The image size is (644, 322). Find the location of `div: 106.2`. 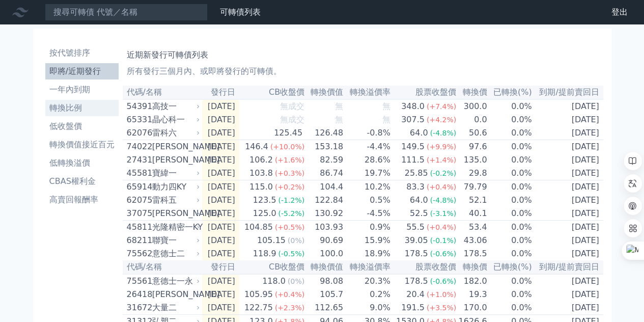

div: 106.2 is located at coordinates (261, 160).